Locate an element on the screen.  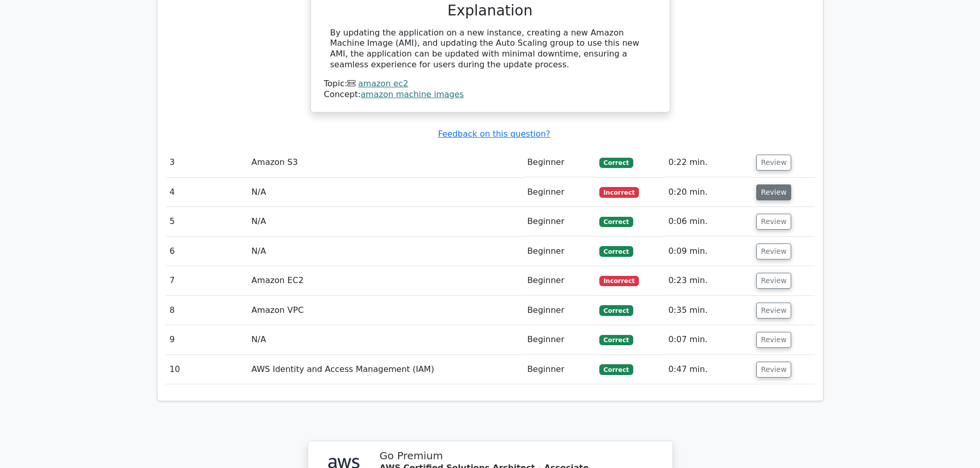
u: Feedback on this question? is located at coordinates (494, 134).